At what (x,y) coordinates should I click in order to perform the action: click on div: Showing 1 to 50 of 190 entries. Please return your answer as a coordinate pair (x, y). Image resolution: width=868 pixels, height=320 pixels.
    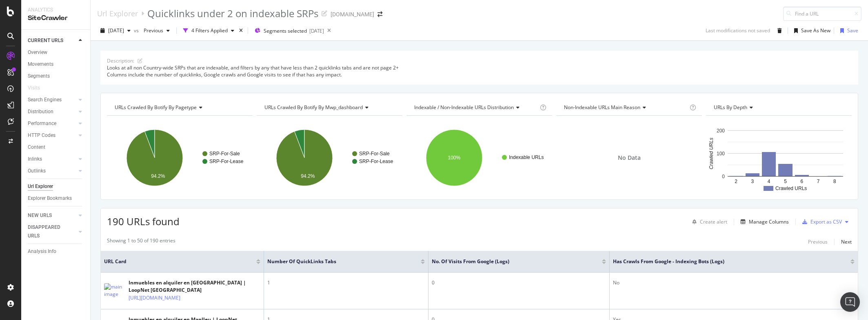
    Looking at the image, I should click on (141, 242).